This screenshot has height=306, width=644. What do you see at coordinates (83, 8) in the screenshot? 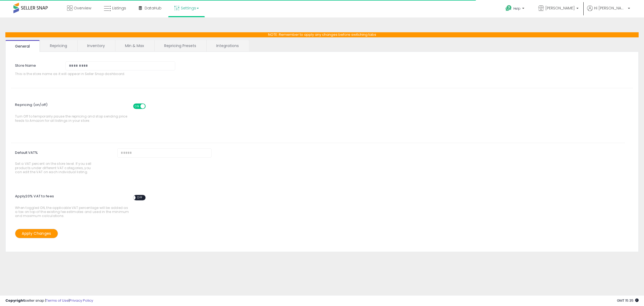
I see `span: Overview` at bounding box center [83, 8].